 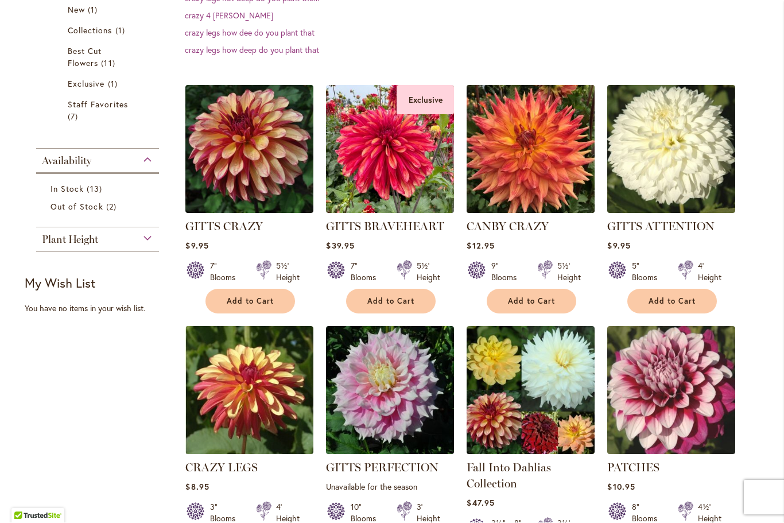 What do you see at coordinates (425, 100) in the screenshot?
I see `div: Exclusive` at bounding box center [425, 100].